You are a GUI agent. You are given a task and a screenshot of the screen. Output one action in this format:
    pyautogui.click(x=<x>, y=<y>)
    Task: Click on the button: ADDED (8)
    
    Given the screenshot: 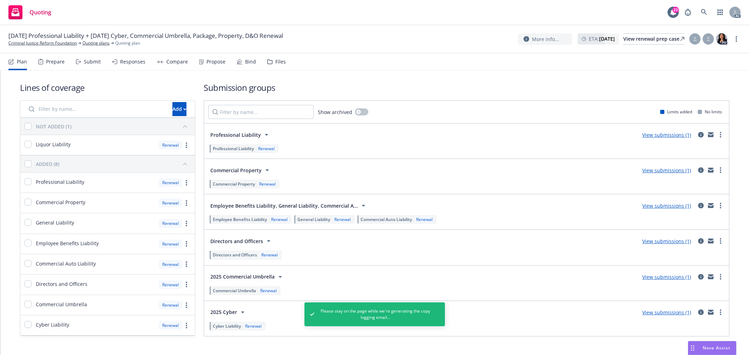 What is the action you would take?
    pyautogui.click(x=113, y=164)
    